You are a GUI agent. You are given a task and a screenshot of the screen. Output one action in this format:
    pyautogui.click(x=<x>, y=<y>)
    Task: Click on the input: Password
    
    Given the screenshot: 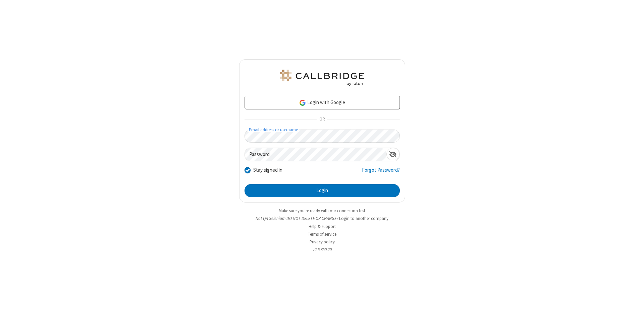 What is the action you would take?
    pyautogui.click(x=315, y=155)
    